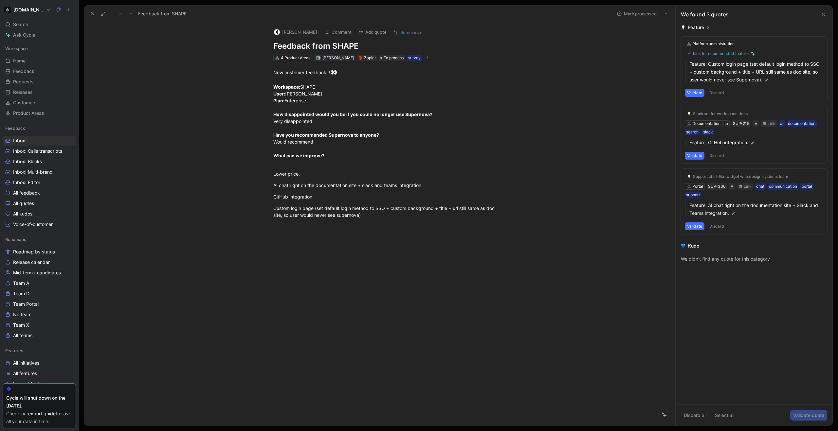 Image resolution: width=838 pixels, height=431 pixels. What do you see at coordinates (39, 61) in the screenshot?
I see `a: Home` at bounding box center [39, 61].